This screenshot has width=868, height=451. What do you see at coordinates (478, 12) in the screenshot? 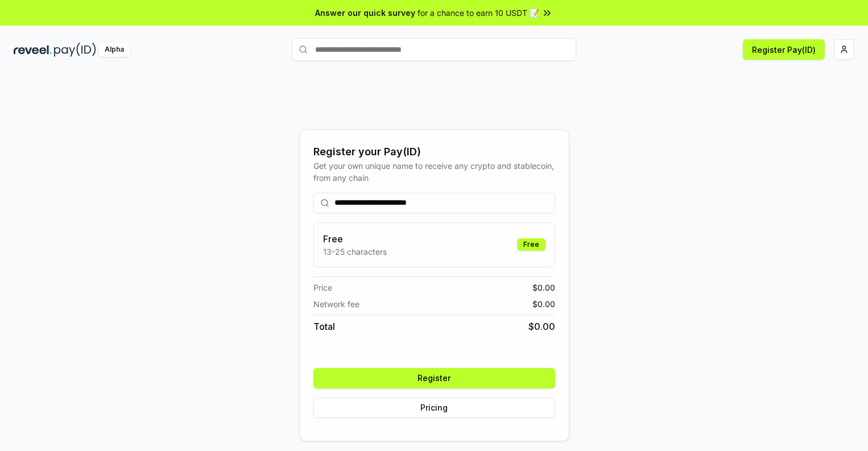
I see `span: for a chance to earn 10 USDT 📝` at bounding box center [478, 12].